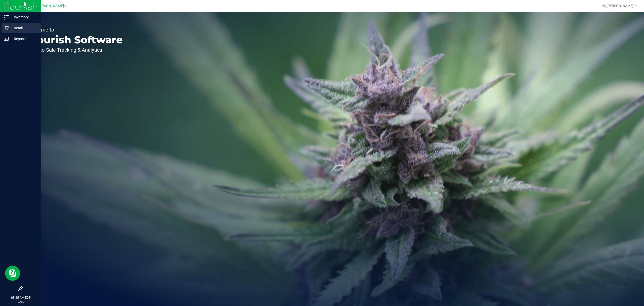 Image resolution: width=644 pixels, height=306 pixels. I want to click on inline-svg: Retail, so click(7, 28).